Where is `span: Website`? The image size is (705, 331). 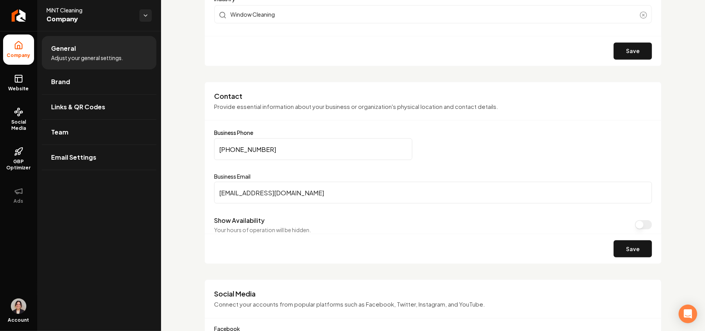 span: Website is located at coordinates (19, 89).